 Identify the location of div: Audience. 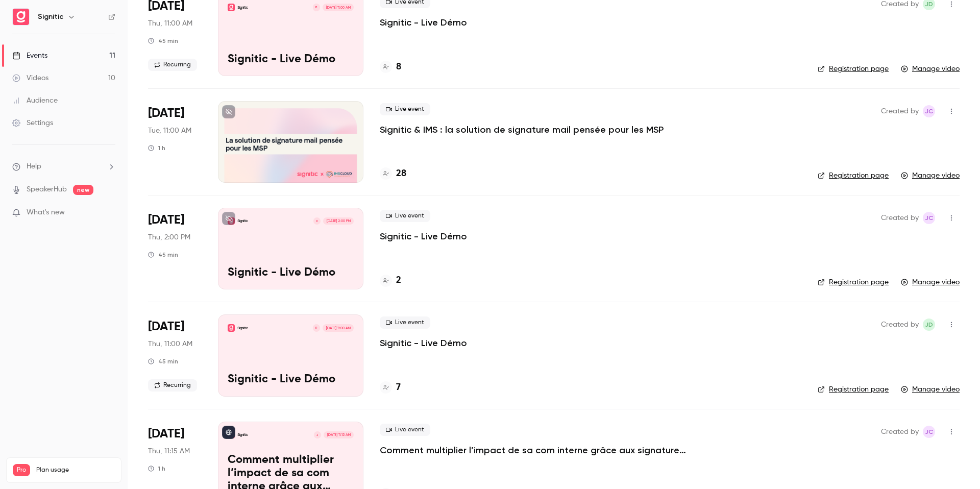
(35, 100).